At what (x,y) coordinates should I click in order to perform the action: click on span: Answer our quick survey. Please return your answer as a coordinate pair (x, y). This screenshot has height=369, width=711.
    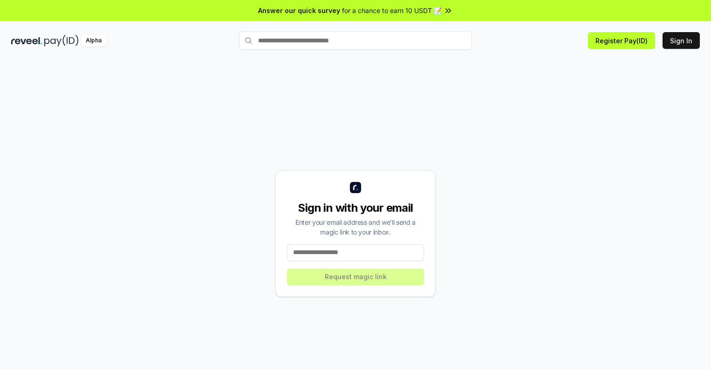
    Looking at the image, I should click on (299, 10).